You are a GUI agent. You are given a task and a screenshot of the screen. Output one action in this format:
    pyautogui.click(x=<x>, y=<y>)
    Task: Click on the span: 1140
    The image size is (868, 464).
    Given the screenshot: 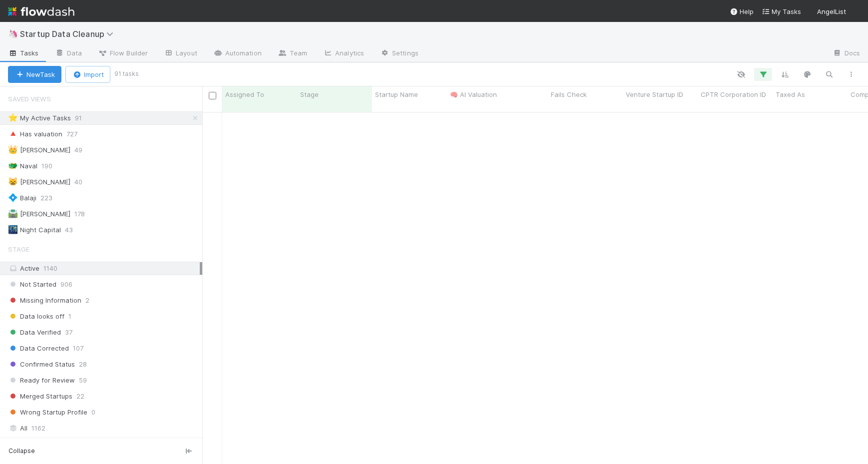 What is the action you would take?
    pyautogui.click(x=51, y=268)
    